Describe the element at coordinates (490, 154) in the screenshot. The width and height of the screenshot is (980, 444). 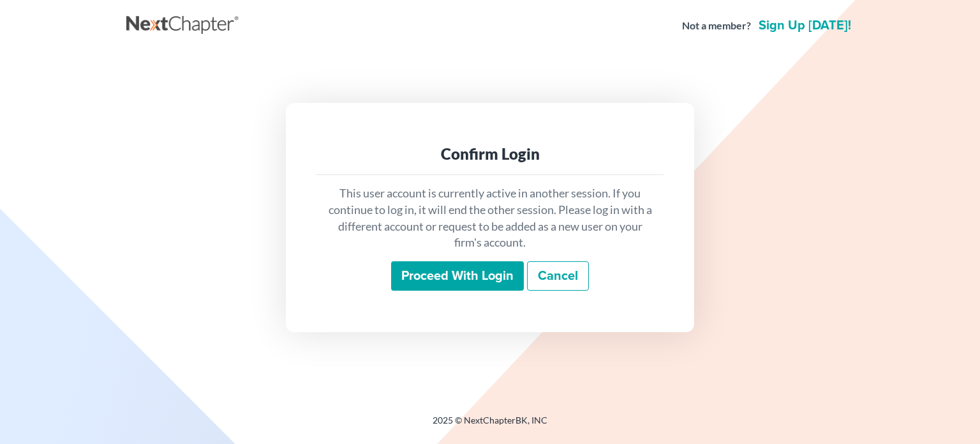
I see `div: Confirm Login` at that location.